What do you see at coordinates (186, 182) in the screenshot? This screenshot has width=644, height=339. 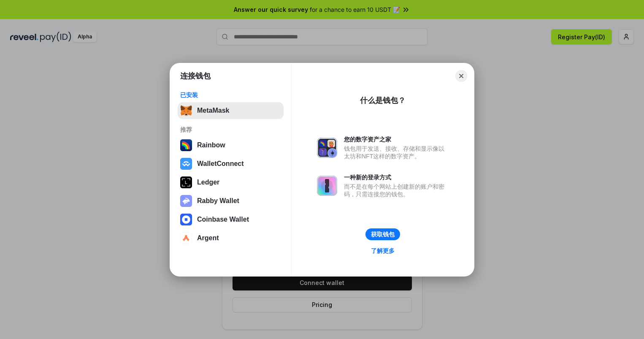 I see `img: svg+xml,%3Csvg%20xmlns%3D%22http%3A%2F%2Fwww.w3.org%2F2000%2Fsvg%22%20width%3D%2228%22%20height%3...` at bounding box center [186, 182].